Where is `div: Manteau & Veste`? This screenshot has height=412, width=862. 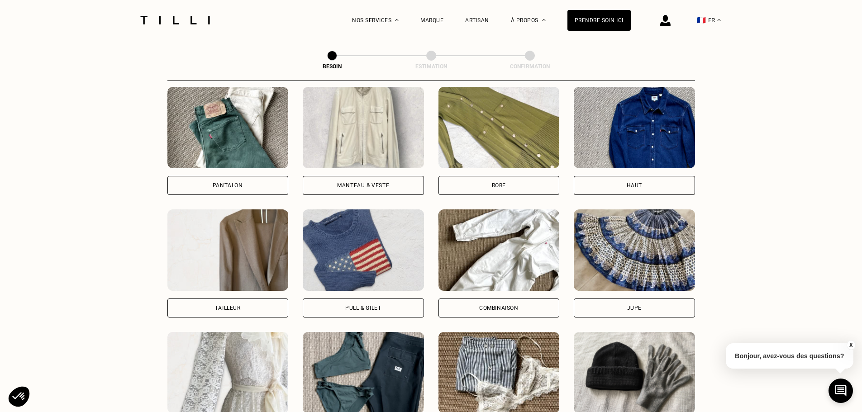
div: Manteau & Veste is located at coordinates (363, 186).